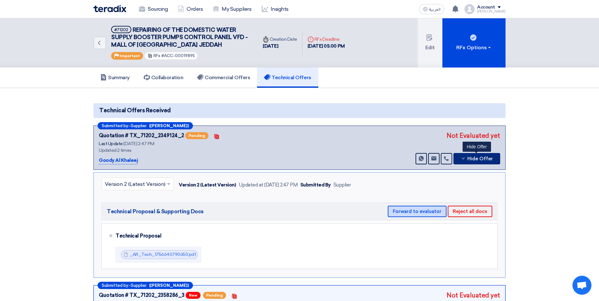 The width and height of the screenshot is (599, 301). Describe the element at coordinates (474, 43) in the screenshot. I see `button: RFx Options` at that location.